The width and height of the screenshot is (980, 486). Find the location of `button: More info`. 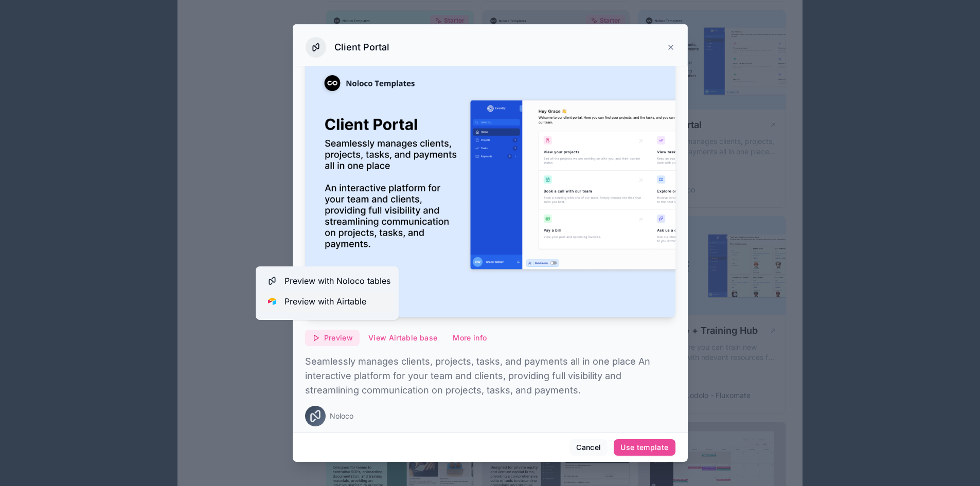

button: More info is located at coordinates (470, 338).